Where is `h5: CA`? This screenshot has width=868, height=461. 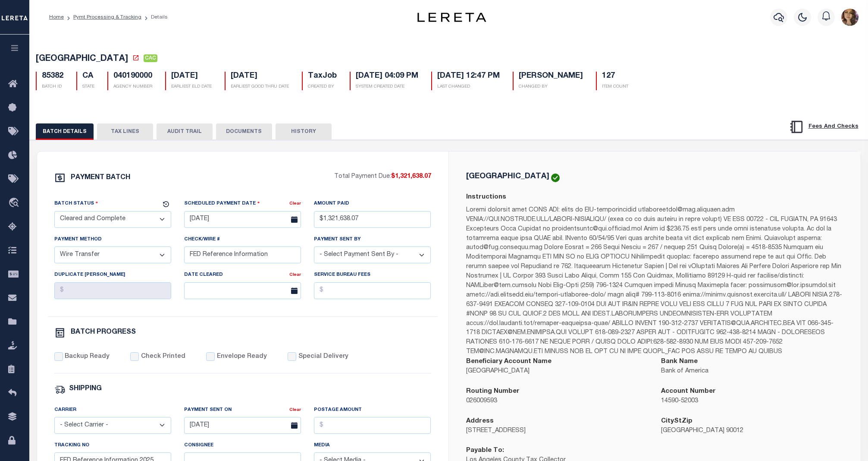 h5: CA is located at coordinates (88, 77).